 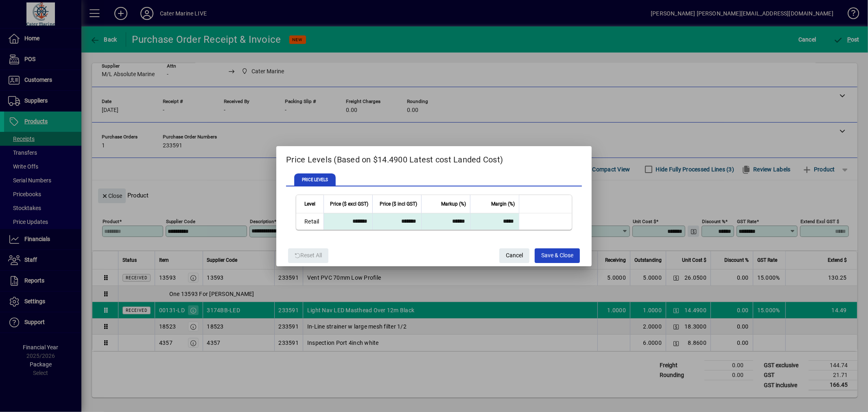 What do you see at coordinates (349, 204) in the screenshot?
I see `span: Price ($ excl GST)` at bounding box center [349, 204].